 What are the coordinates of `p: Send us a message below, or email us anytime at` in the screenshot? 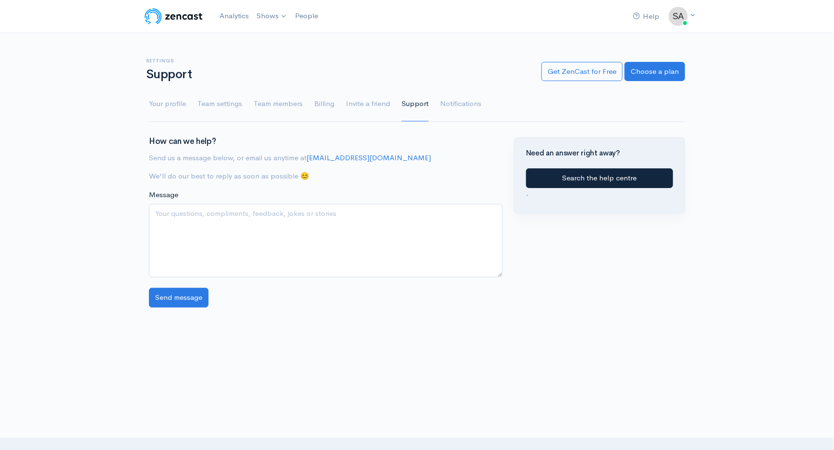 It's located at (326, 158).